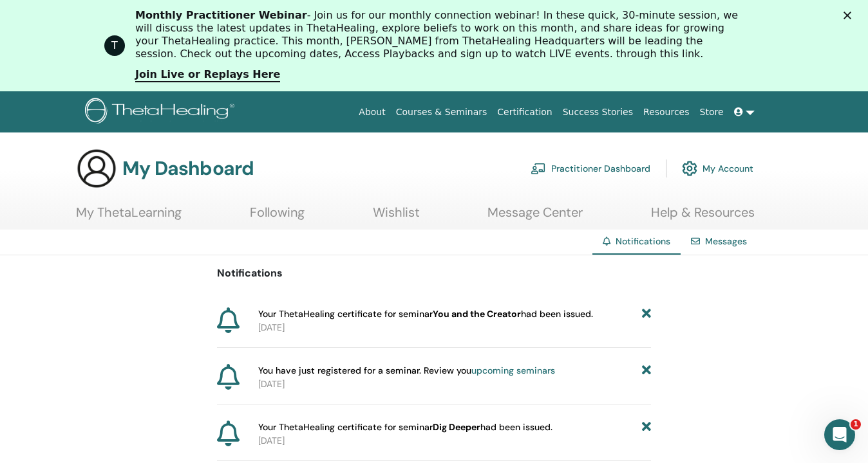 This screenshot has width=868, height=463. What do you see at coordinates (477, 314) in the screenshot?
I see `b: You and the Creator` at bounding box center [477, 314].